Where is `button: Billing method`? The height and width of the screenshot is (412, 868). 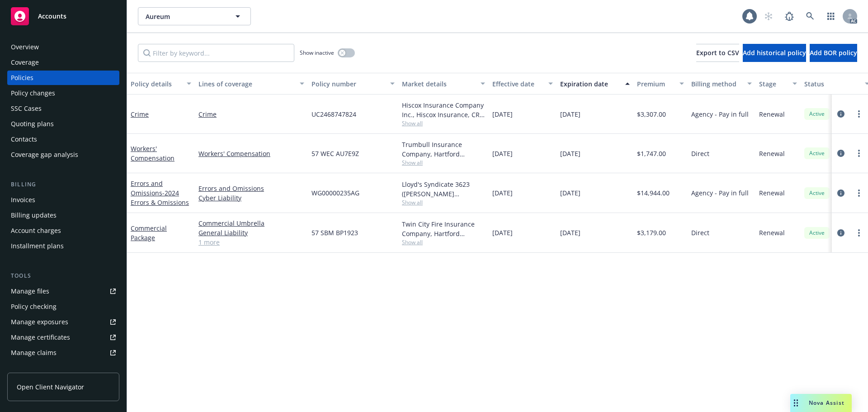 button: Billing method is located at coordinates (722, 84).